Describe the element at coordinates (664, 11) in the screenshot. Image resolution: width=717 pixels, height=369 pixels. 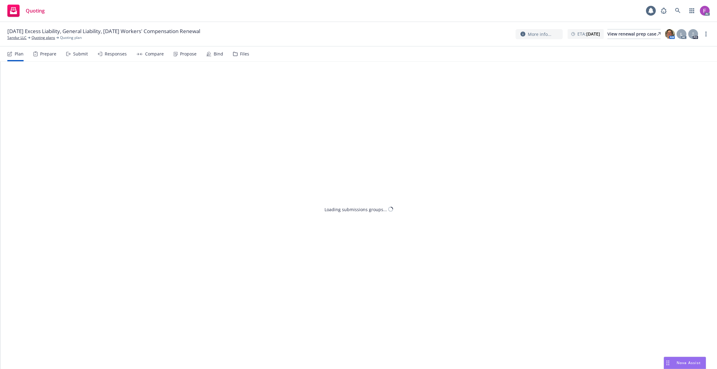
I see `a: Report a Bug` at that location.